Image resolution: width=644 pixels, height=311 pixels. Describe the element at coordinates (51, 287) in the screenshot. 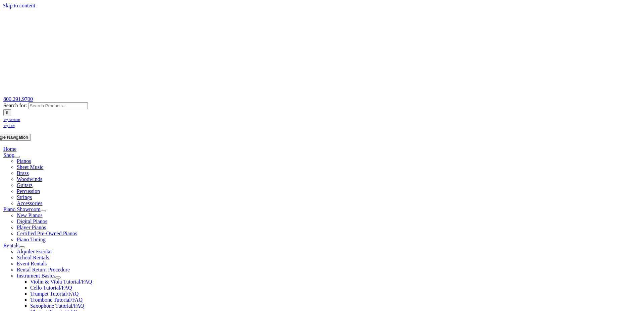

I see `span: Cello Tutorial/FAQ` at that location.